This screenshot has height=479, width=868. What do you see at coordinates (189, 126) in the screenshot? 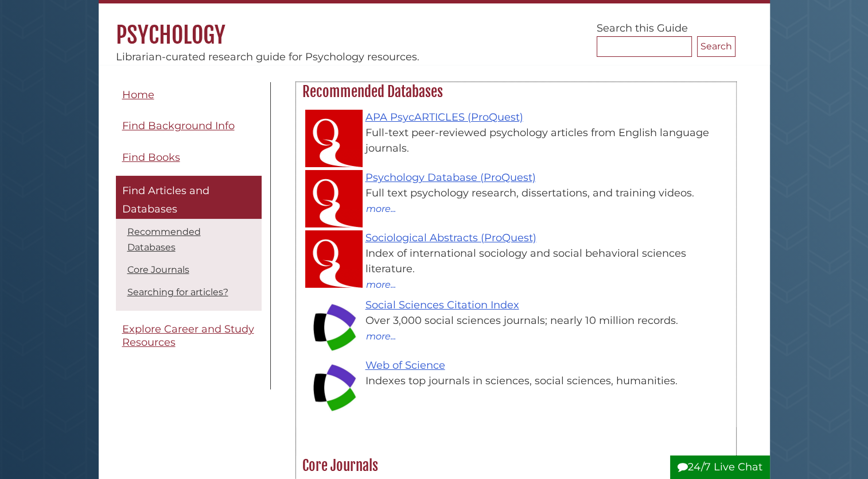
I see `a: Find Background Info` at bounding box center [189, 126].